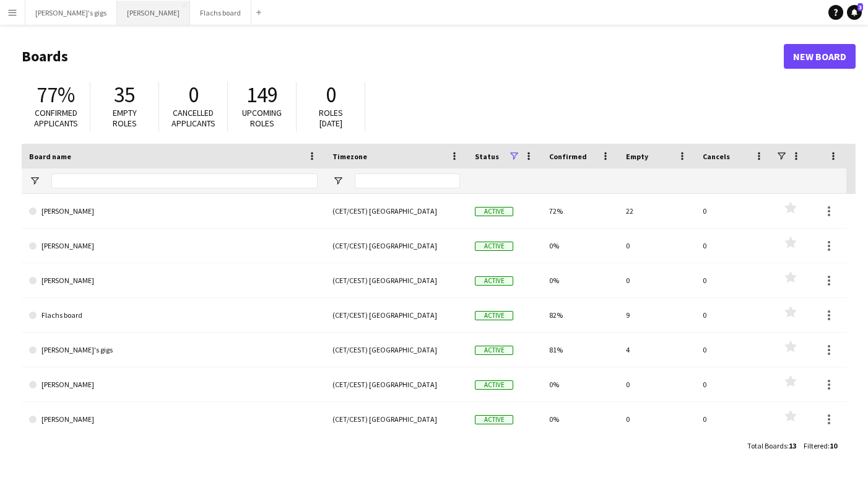 The image size is (868, 477). Describe the element at coordinates (50, 156) in the screenshot. I see `span: Board name` at that location.